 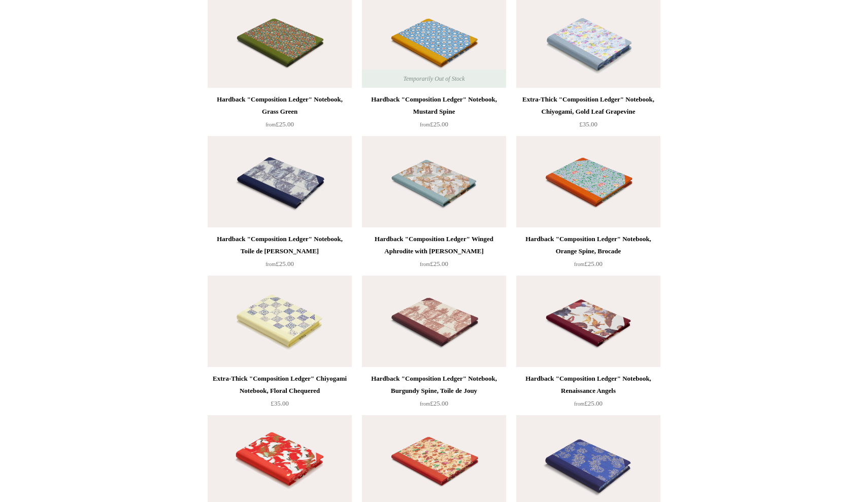 What do you see at coordinates (434, 384) in the screenshot?
I see `div: Hardback "Composition Ledger" Notebook, Burgundy Spine, Toile de Jouy` at bounding box center [434, 384].